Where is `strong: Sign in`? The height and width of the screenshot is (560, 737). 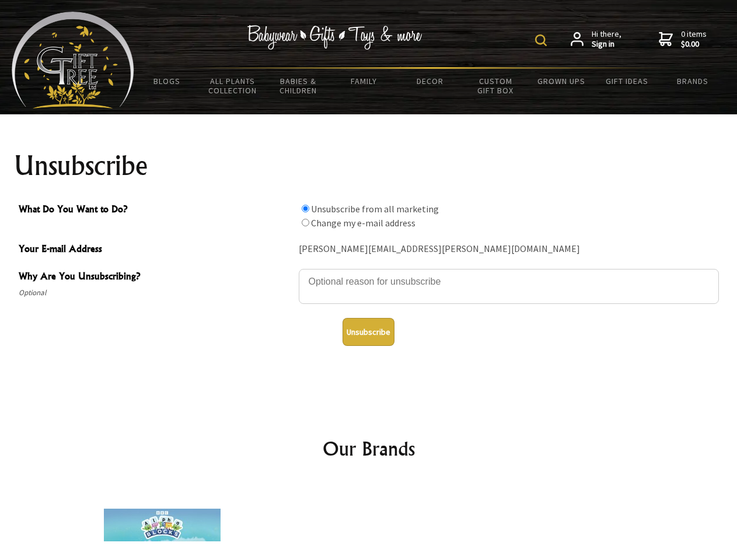
strong: Sign in is located at coordinates (606, 44).